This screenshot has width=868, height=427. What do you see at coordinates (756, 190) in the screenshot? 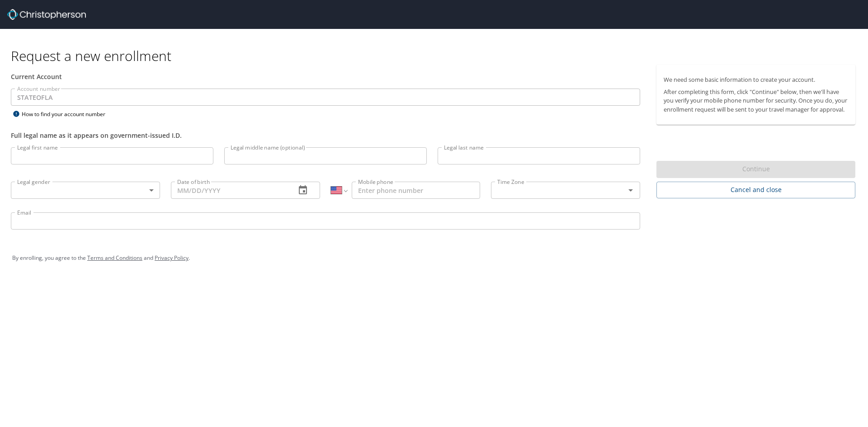
I see `span: Cancel and close` at bounding box center [756, 190].